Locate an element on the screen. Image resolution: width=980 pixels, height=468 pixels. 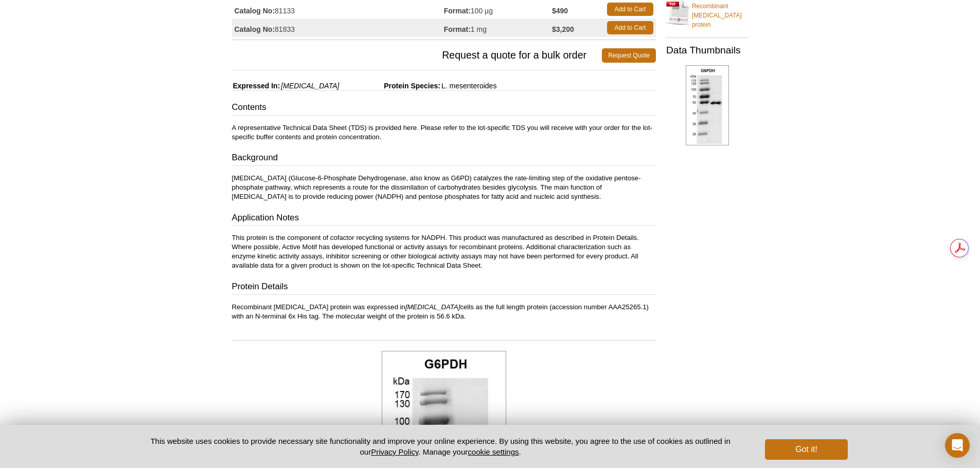
button: cookie settings is located at coordinates (492, 452).